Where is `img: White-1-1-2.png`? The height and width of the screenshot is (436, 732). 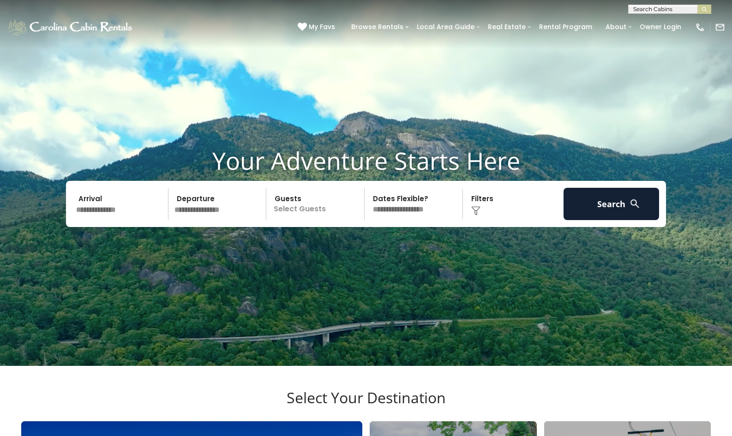 img: White-1-1-2.png is located at coordinates (71, 27).